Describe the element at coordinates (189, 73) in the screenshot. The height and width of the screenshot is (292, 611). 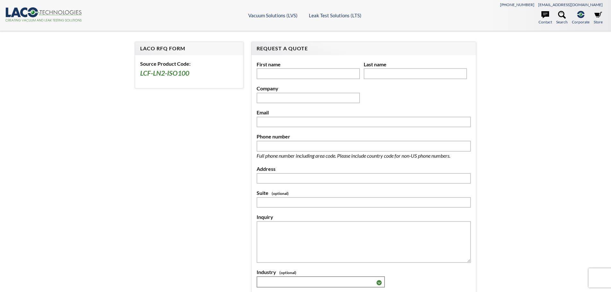
I see `h3: LCF-LN2-ISO100` at that location.